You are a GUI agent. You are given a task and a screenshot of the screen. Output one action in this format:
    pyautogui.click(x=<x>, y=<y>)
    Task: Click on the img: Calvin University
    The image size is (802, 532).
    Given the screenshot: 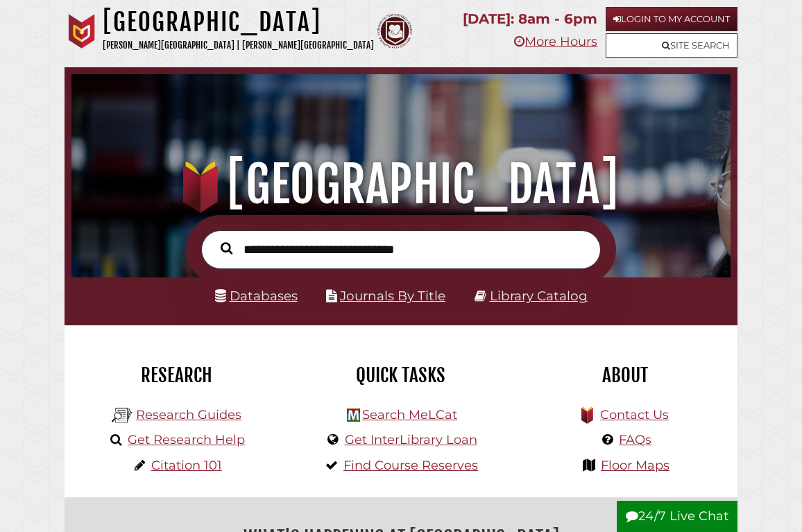 What is the action you would take?
    pyautogui.click(x=82, y=31)
    